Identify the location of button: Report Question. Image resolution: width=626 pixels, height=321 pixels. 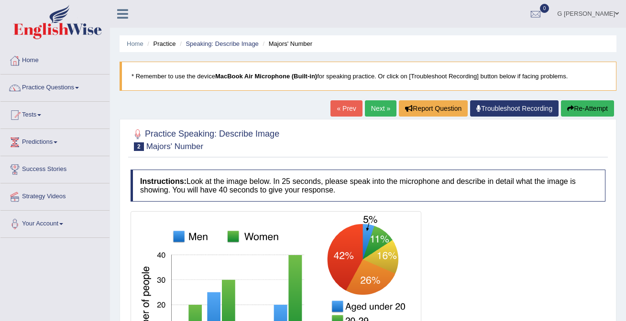
(433, 109).